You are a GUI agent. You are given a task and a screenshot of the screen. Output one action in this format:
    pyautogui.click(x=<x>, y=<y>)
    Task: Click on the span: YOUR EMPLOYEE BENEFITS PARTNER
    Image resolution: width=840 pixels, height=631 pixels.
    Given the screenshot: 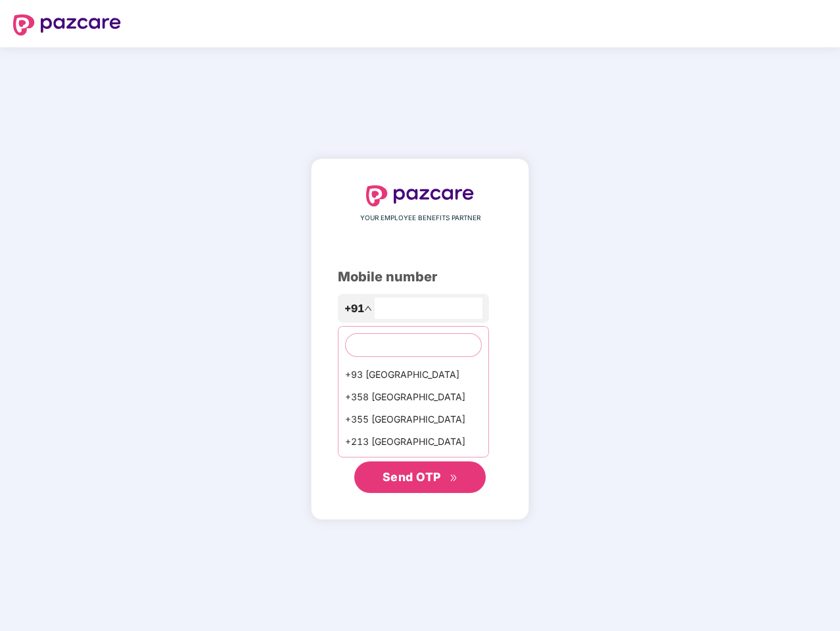 What is the action you would take?
    pyautogui.click(x=420, y=218)
    